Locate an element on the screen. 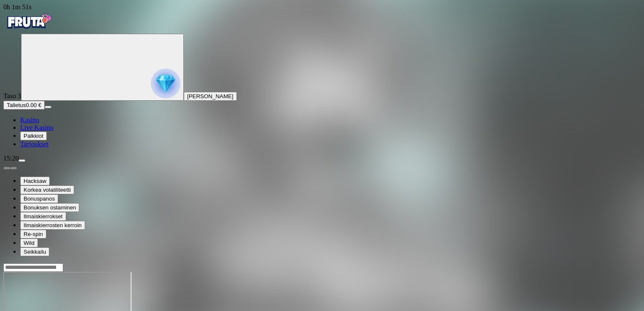 Image resolution: width=644 pixels, height=311 pixels. button: Hacksaw is located at coordinates (35, 181).